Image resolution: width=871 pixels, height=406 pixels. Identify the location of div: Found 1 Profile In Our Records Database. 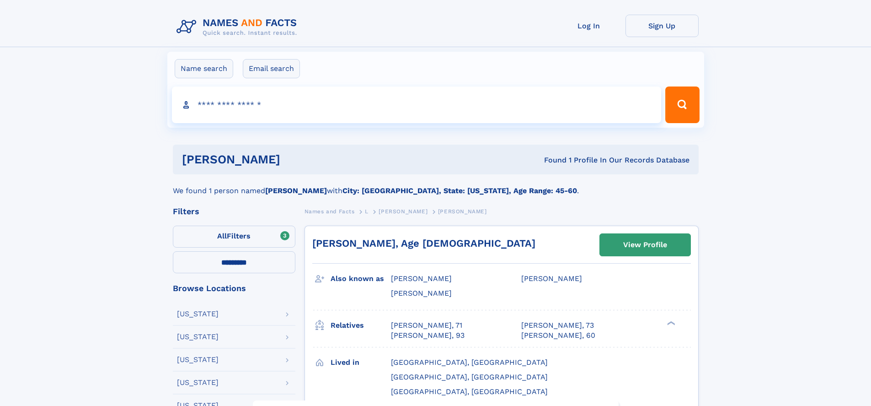
(551, 160).